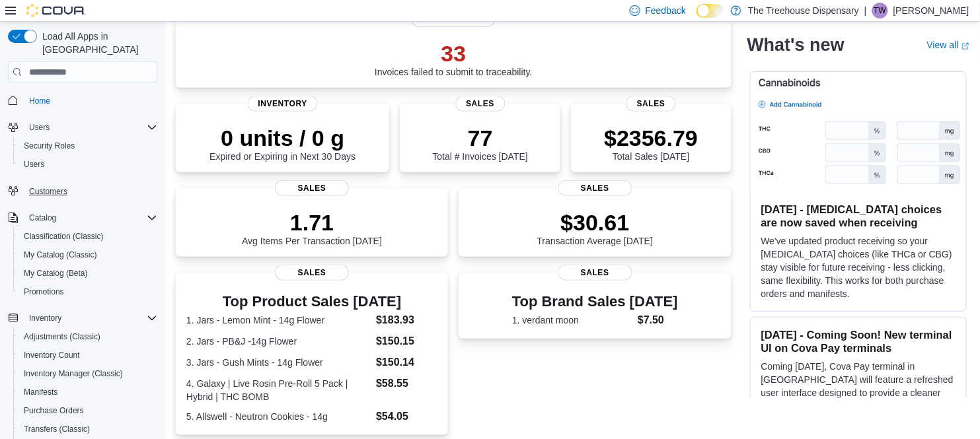 The width and height of the screenshot is (980, 439). I want to click on span: Customers, so click(90, 191).